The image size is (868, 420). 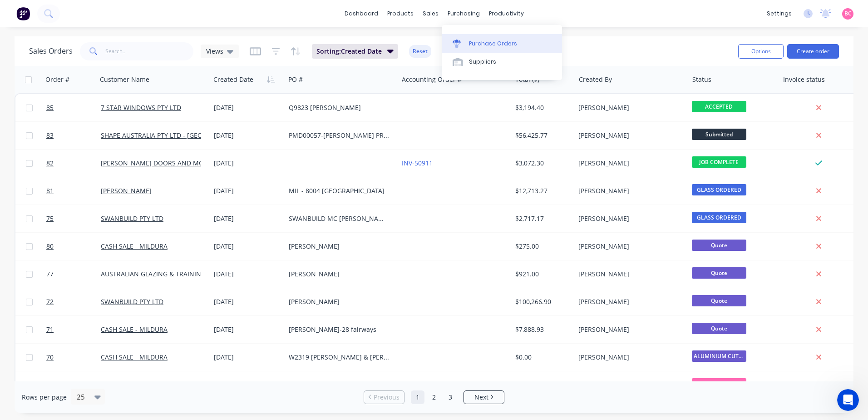 What do you see at coordinates (295, 80) in the screenshot?
I see `div: PO #` at bounding box center [295, 80].